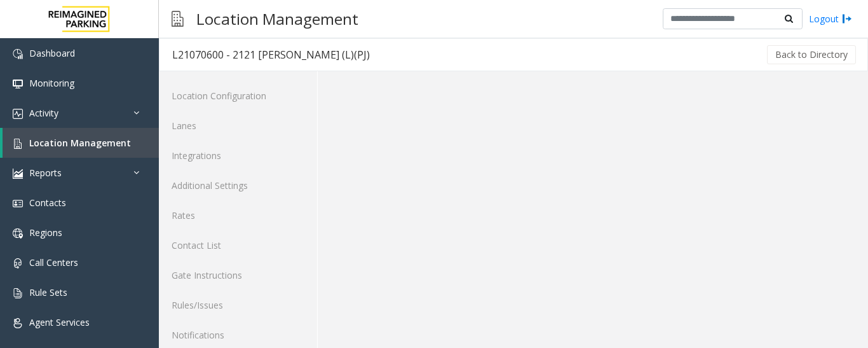 Image resolution: width=868 pixels, height=348 pixels. What do you see at coordinates (831, 19) in the screenshot?
I see `a: Logout` at bounding box center [831, 19].